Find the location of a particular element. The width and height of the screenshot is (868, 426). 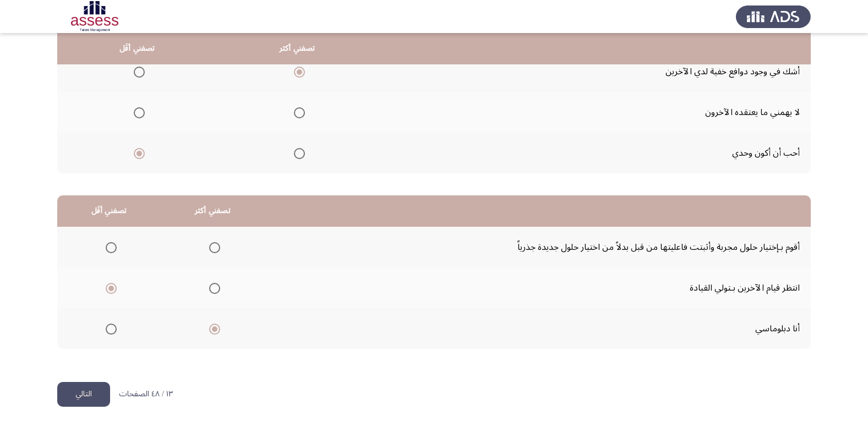

td: أحب أن أكون وحدي is located at coordinates (594, 153).